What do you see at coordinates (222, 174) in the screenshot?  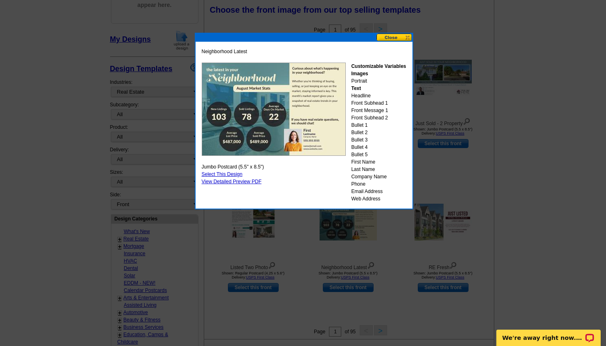 I see `a: Select This Design` at bounding box center [222, 174].